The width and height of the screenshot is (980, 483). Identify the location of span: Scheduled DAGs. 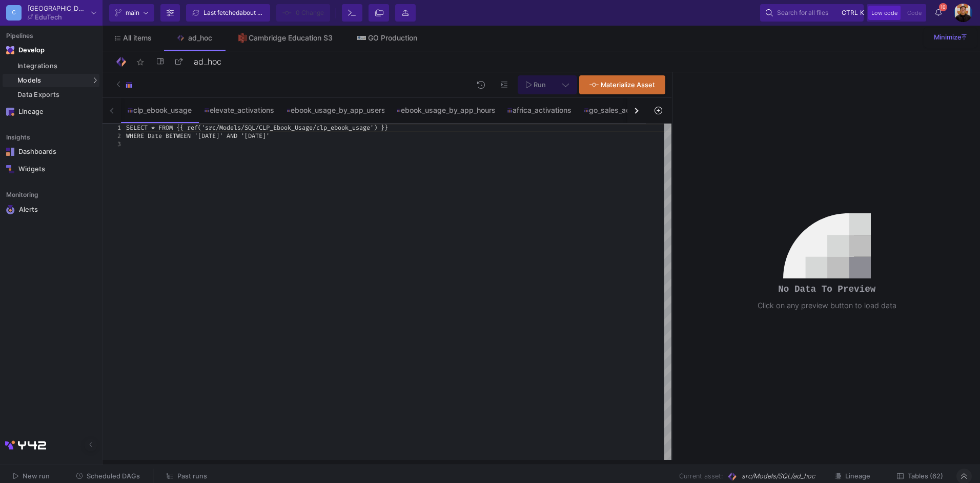
(113, 476).